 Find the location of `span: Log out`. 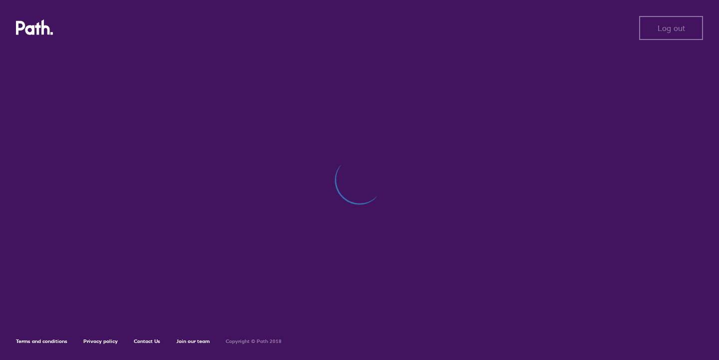

span: Log out is located at coordinates (671, 28).